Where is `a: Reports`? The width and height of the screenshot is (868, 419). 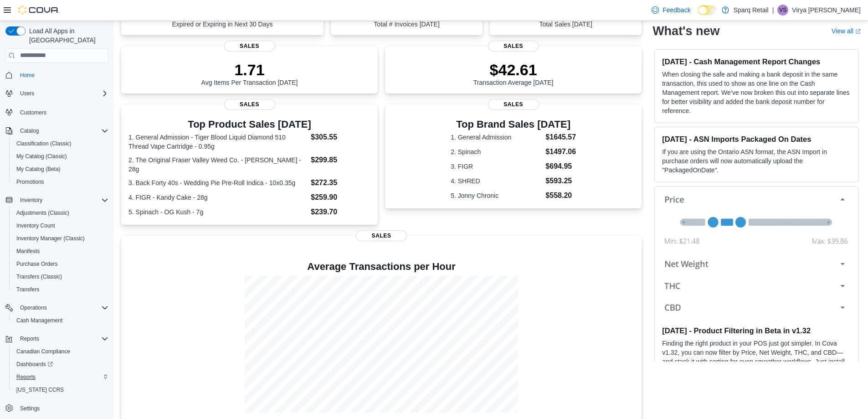
a: Reports is located at coordinates (26, 377).